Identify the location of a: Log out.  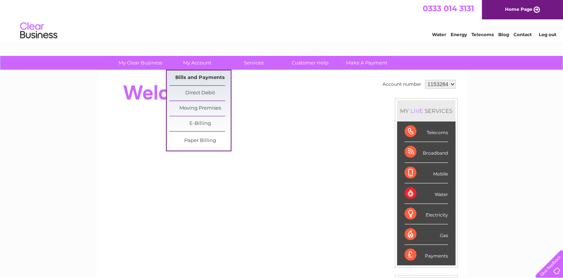
(547, 34).